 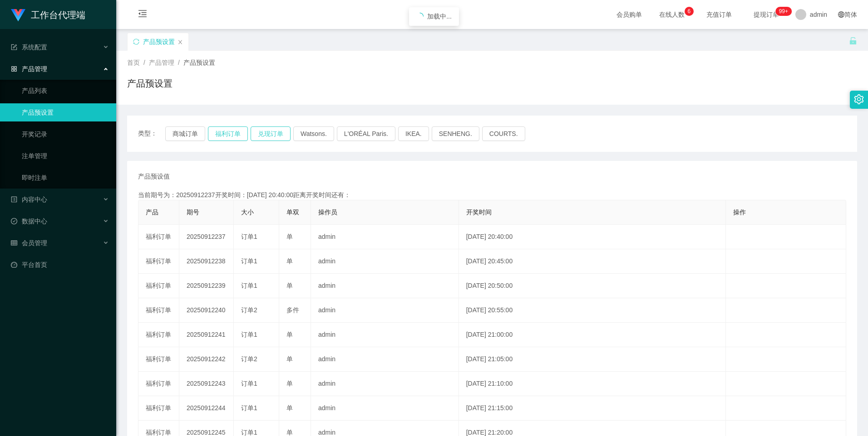 I want to click on span: 操作员, so click(x=327, y=212).